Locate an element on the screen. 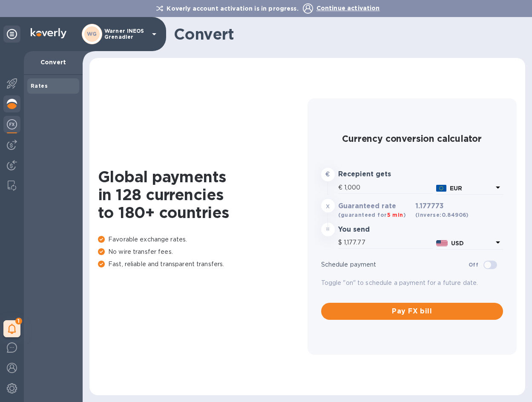  h1: Convert is located at coordinates (346, 34).